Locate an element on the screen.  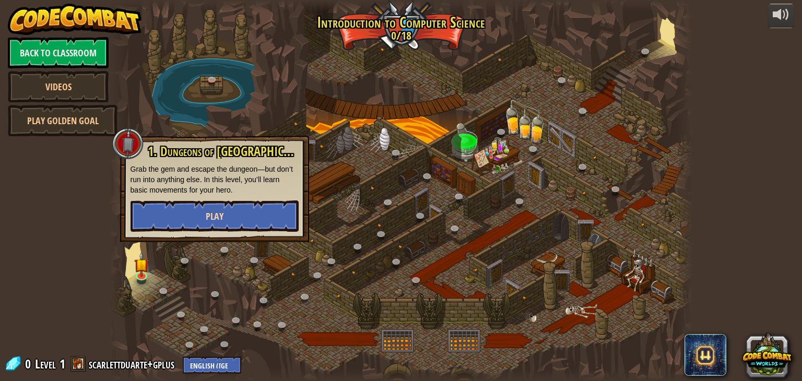
span: 0 is located at coordinates (29, 364).